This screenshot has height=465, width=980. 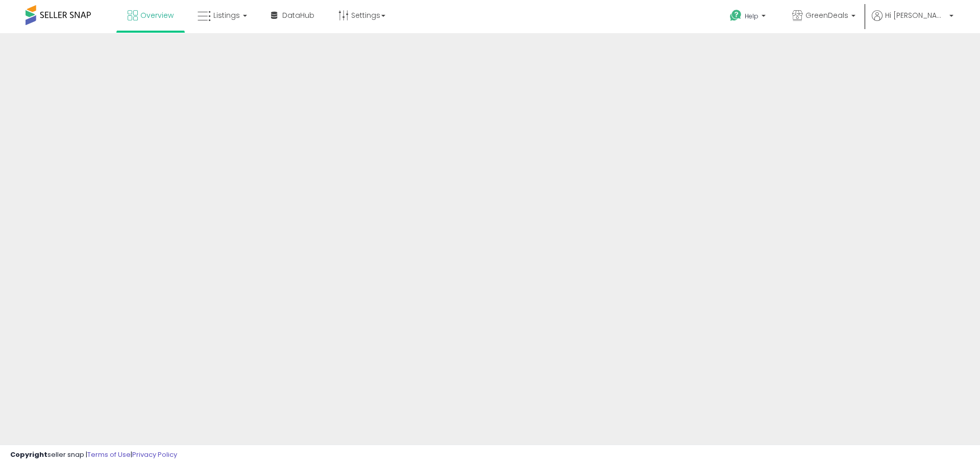 I want to click on span: Overview, so click(x=157, y=15).